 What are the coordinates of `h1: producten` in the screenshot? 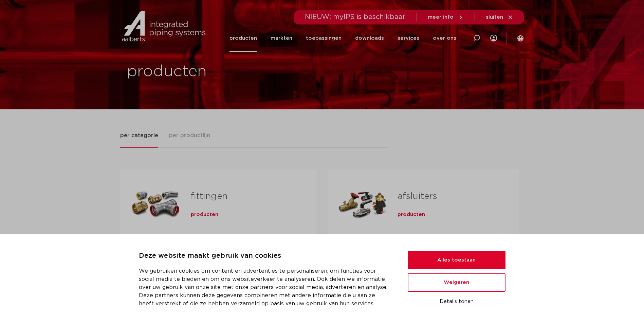 It's located at (223, 72).